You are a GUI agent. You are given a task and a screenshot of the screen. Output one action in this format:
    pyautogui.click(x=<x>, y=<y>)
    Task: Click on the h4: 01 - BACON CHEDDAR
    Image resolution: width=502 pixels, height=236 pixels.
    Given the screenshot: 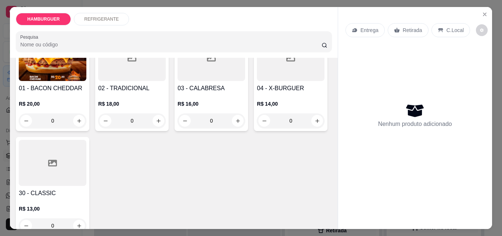 What is the action you would take?
    pyautogui.click(x=53, y=88)
    